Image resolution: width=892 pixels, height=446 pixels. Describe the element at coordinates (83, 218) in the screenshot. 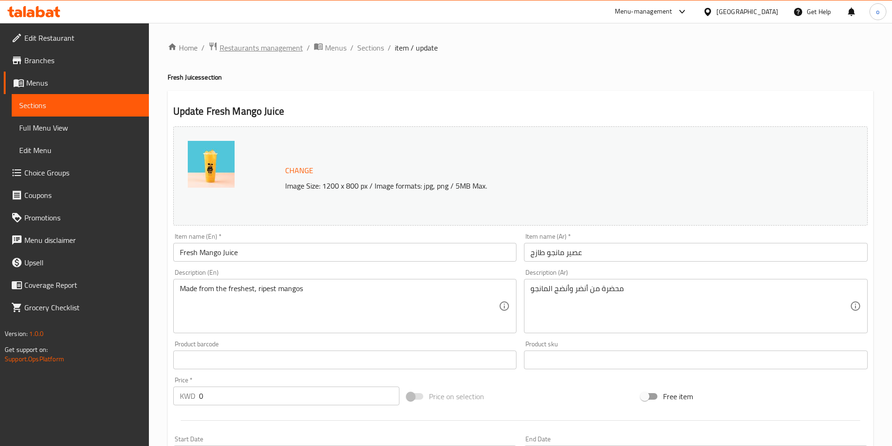

I see `span: Promotions` at that location.